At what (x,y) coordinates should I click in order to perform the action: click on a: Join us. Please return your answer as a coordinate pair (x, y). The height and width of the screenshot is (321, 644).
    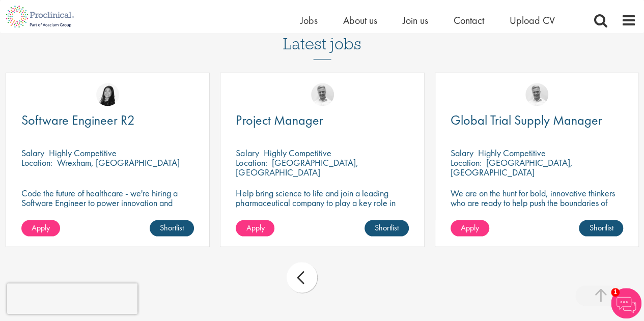
    Looking at the image, I should click on (416, 21).